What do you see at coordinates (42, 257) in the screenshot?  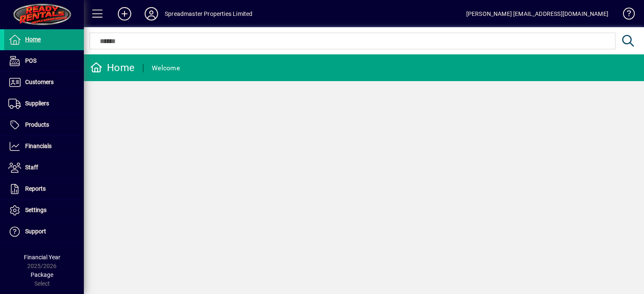 I see `span: Financial Year` at bounding box center [42, 257].